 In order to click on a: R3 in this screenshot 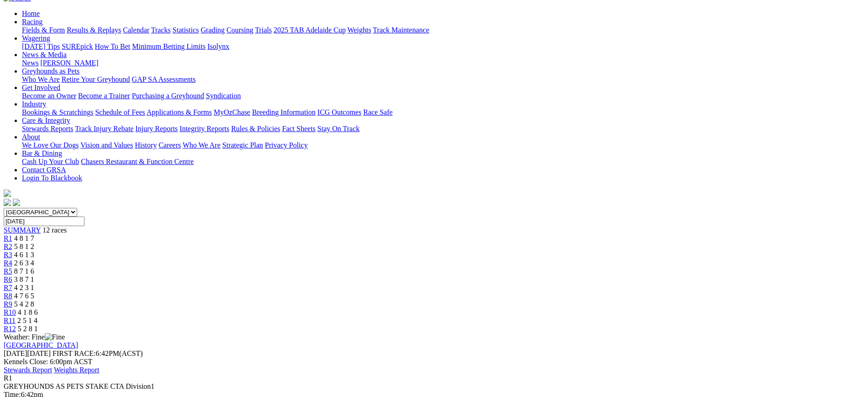, I will do `click(7, 254)`.